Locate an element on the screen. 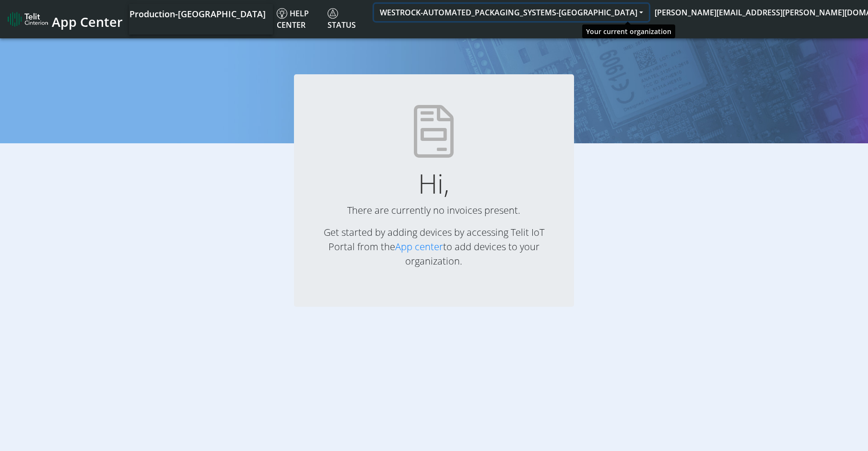 The image size is (868, 451). p: Get started by adding devices by accessing Telit IoT Portal from the to add devices to your organ... is located at coordinates (433, 247).